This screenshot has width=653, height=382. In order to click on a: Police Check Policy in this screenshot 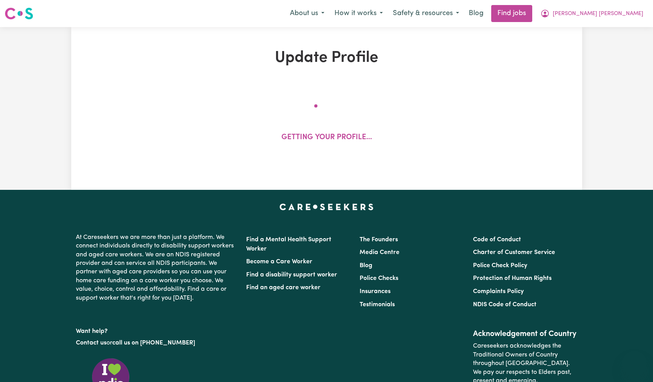, I will do `click(500, 266)`.